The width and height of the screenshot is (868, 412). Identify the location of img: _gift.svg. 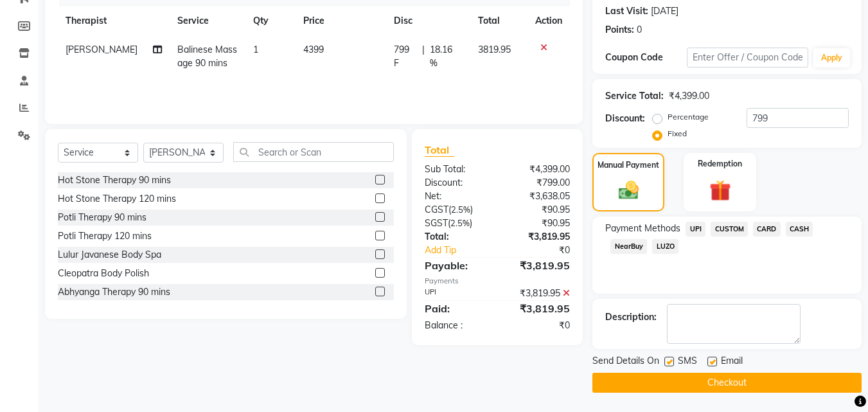
(721, 190).